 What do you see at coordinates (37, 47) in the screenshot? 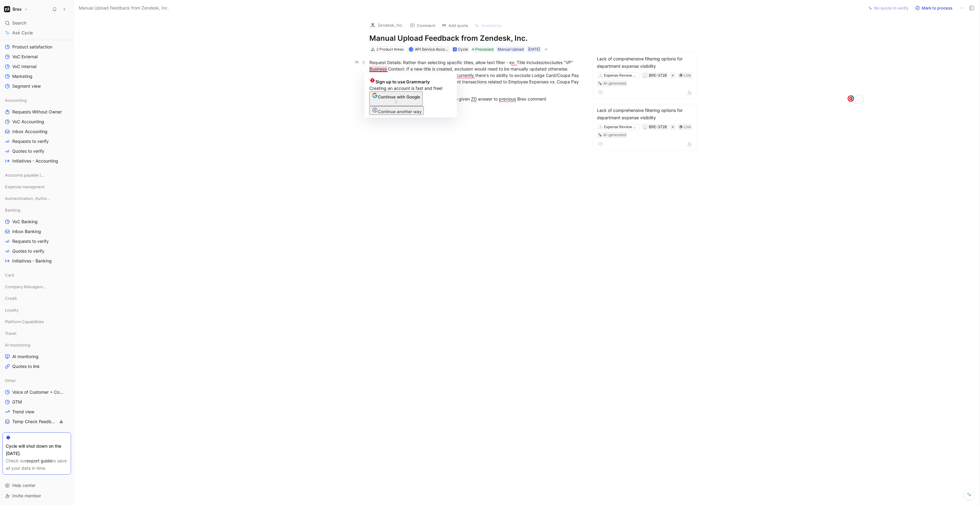
I see `a: Product satisfaction` at bounding box center [37, 47].